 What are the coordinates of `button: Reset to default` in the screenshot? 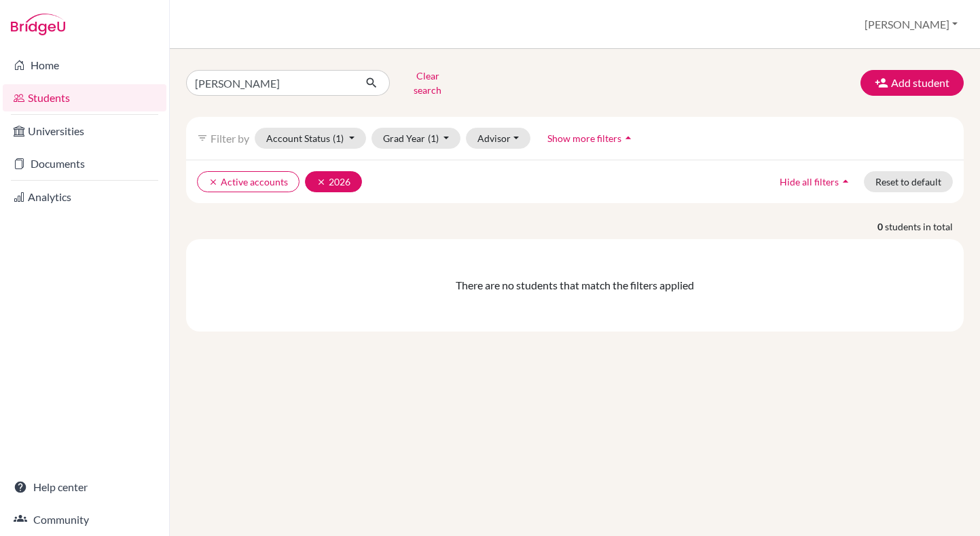 It's located at (908, 181).